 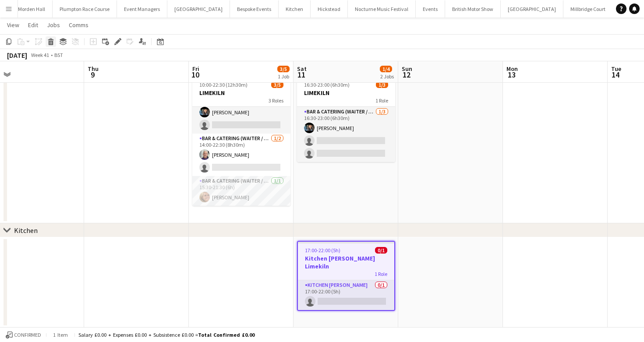 I want to click on app-job-card: 16:30-23:00 (6h30m)1/3LIMEKILN1 RoleBar & Catering (Waiter / waitress)1/316:30-23:00 (6h30m)[PERS..., so click(x=346, y=119).